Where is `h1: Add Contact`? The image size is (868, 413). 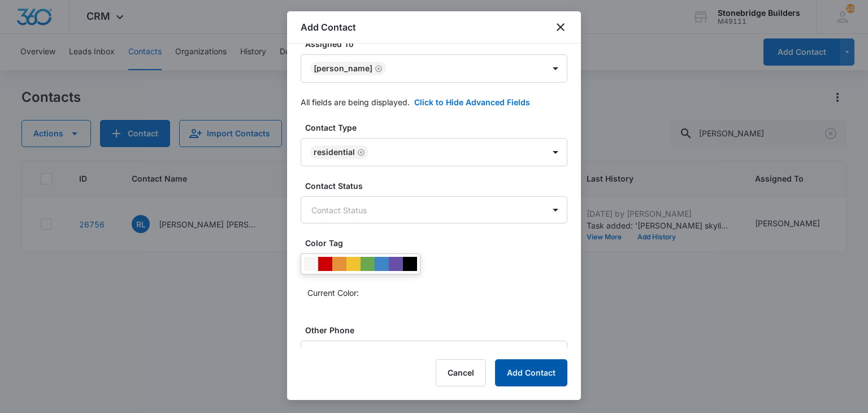 h1: Add Contact is located at coordinates (329, 27).